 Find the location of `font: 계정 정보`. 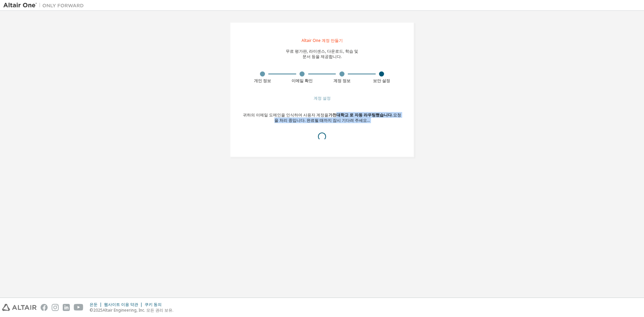

font: 계정 정보 is located at coordinates (342, 80).